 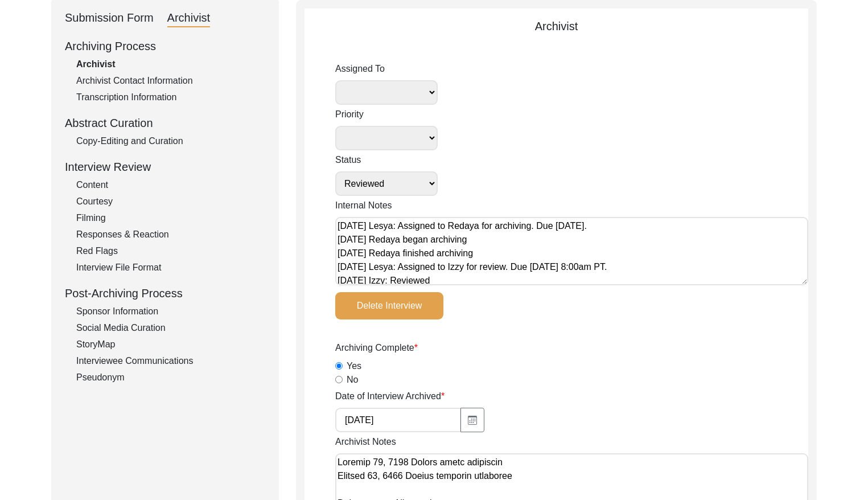 What do you see at coordinates (170, 268) in the screenshot?
I see `div: Interview File Format` at bounding box center [170, 268].